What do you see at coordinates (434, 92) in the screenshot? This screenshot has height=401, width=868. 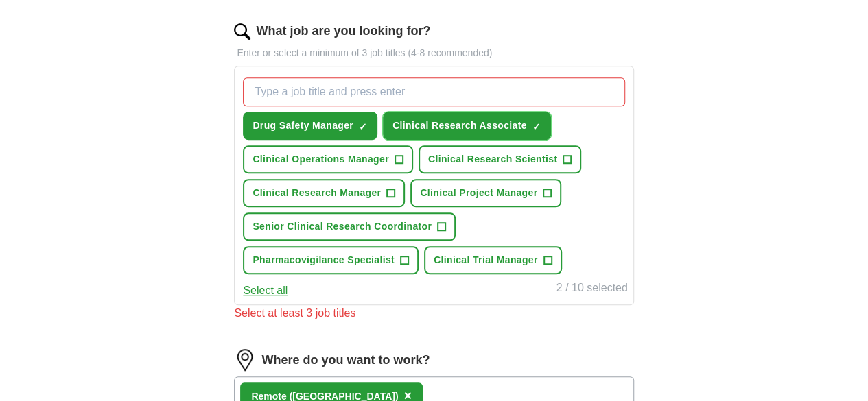 I see `input: Type a job title and press enter` at bounding box center [434, 92].